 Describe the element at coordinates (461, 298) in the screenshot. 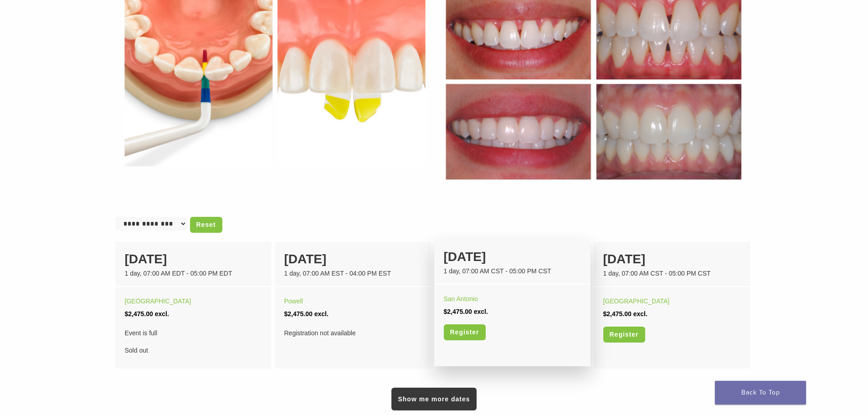

I see `a: San Antonio` at that location.